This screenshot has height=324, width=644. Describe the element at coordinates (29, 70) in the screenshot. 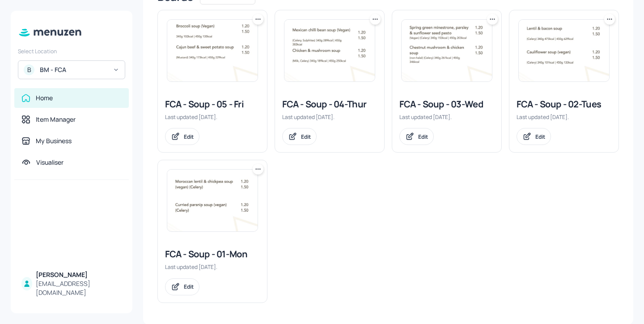

I see `div: B` at that location.